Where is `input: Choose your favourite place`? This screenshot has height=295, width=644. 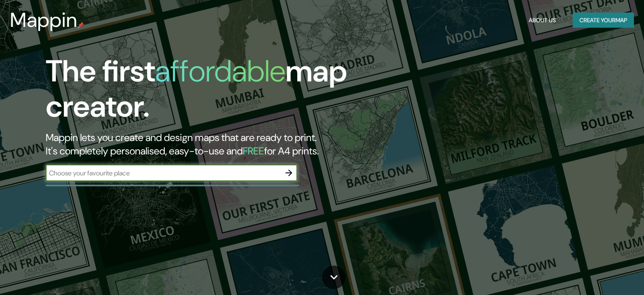
input: Choose your favourite place is located at coordinates (163, 173).